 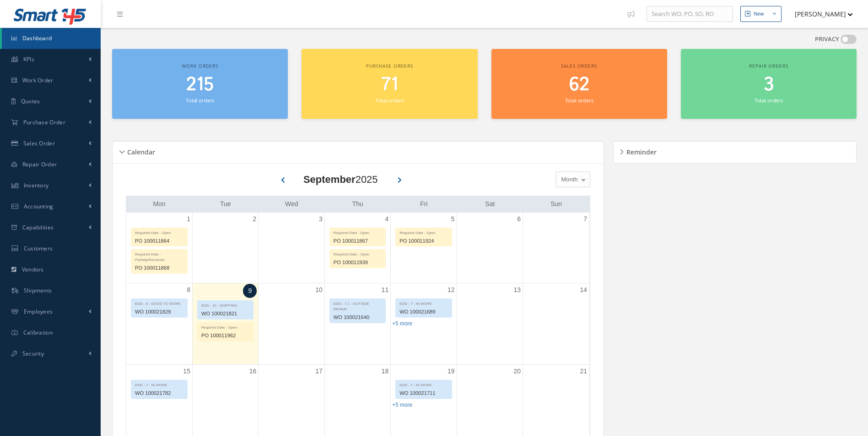 I want to click on span: Employees, so click(x=38, y=311).